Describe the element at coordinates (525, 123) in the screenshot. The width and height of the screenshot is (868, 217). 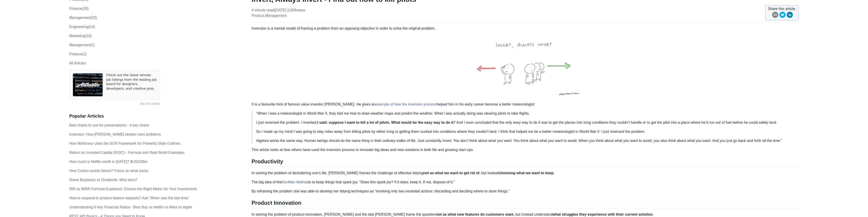
I see `p: I just reversed the problem. I inverted, ? And I soon concluded that the only easy way to do it w...` at that location.